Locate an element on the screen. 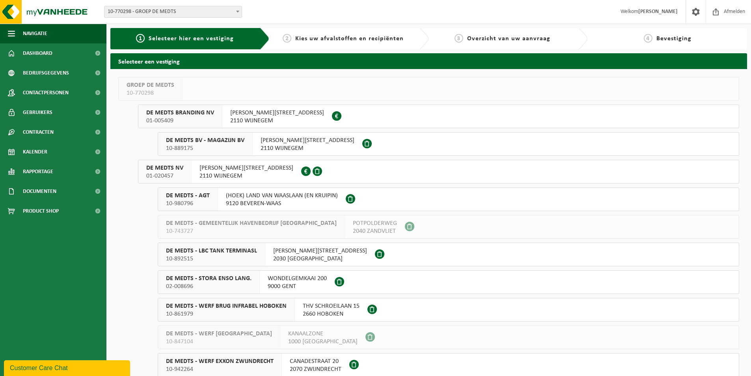 The width and height of the screenshot is (751, 376). span: 10-743727 is located at coordinates (251, 231).